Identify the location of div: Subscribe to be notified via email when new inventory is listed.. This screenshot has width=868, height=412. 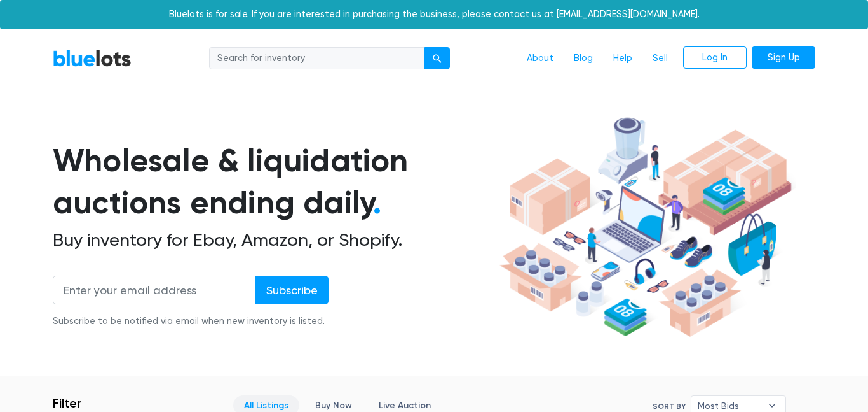
(190, 321).